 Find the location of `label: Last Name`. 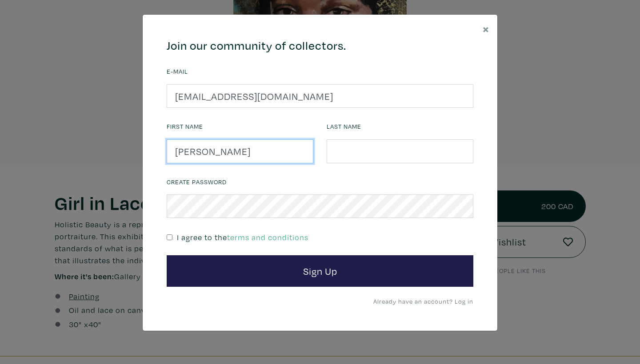

label: Last Name is located at coordinates (344, 127).